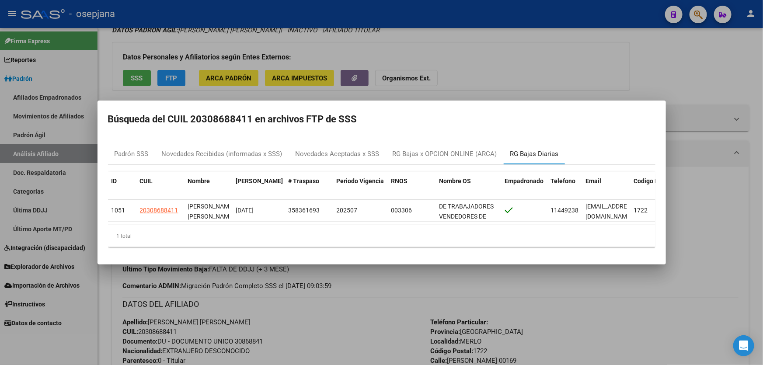 The image size is (763, 365). Describe the element at coordinates (655, 186) in the screenshot. I see `datatable-header-cell: Codigo Postal` at that location.